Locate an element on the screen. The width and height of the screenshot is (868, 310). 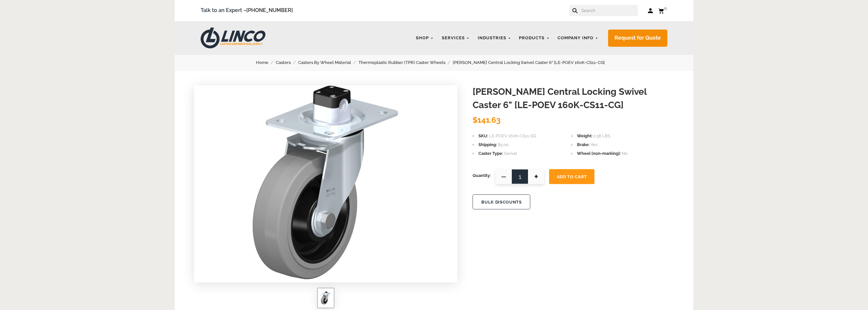
a: Casters is located at coordinates (286, 63).